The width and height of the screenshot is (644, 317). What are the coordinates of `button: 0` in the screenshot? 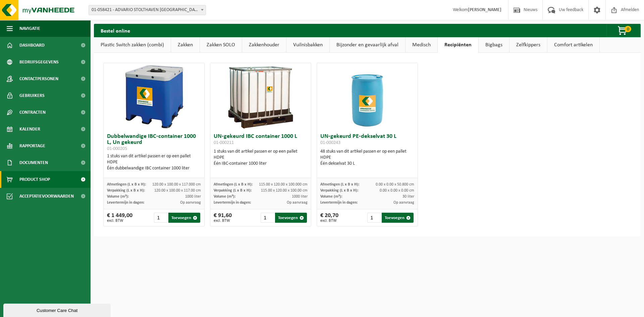 It's located at (623, 31).